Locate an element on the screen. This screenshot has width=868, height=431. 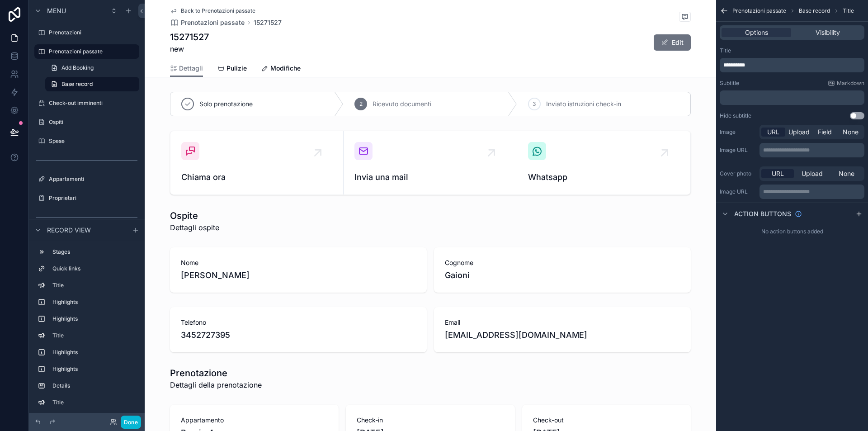
label: Details is located at coordinates (94, 386).